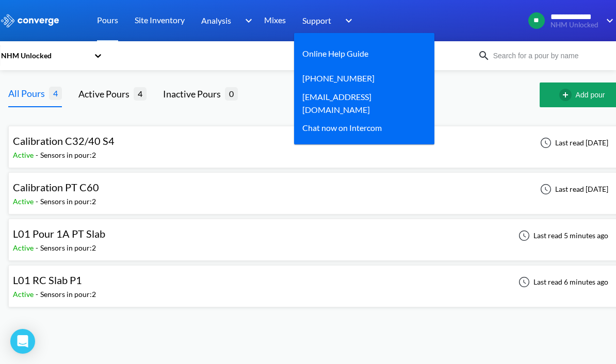 Image resolution: width=616 pixels, height=364 pixels. Describe the element at coordinates (552, 56) in the screenshot. I see `input: Search for a pour by name` at that location.